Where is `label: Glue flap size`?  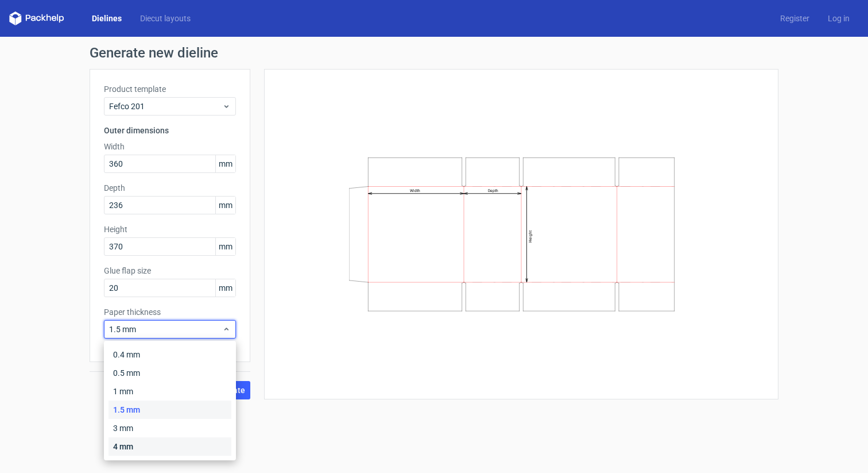 label: Glue flap size is located at coordinates (170, 271).